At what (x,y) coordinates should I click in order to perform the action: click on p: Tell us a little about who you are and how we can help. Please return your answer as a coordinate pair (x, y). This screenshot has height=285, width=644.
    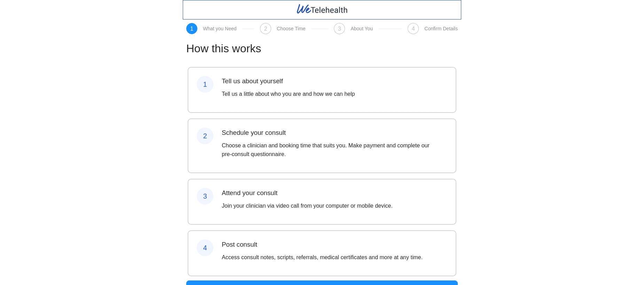
    Looking at the image, I should click on (288, 94).